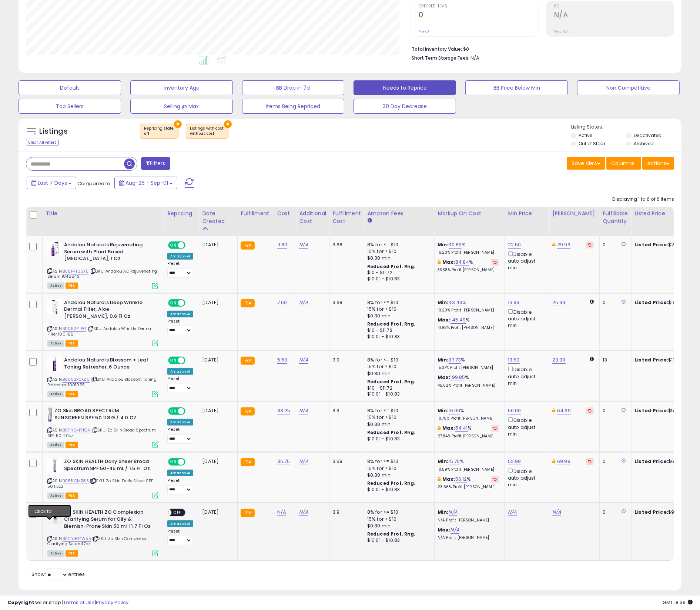 This screenshot has height=610, width=700. What do you see at coordinates (665, 245) in the screenshot?
I see `div: $23.99` at bounding box center [665, 245].